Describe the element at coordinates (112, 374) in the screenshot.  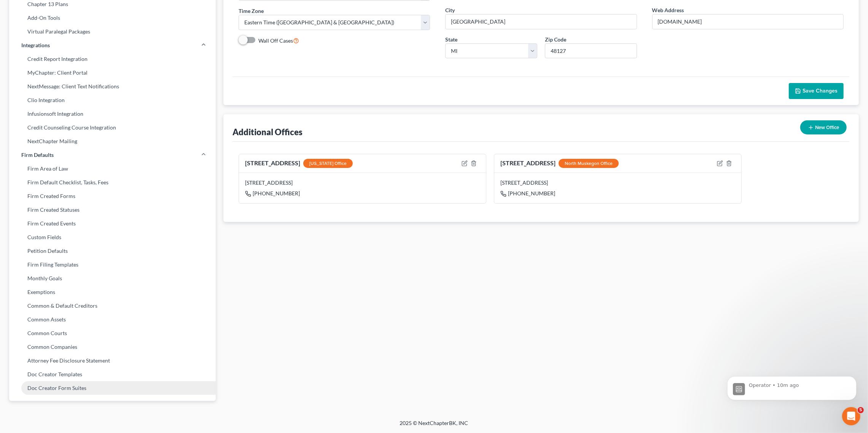
I see `a: Doc Creator Templates` at that location.